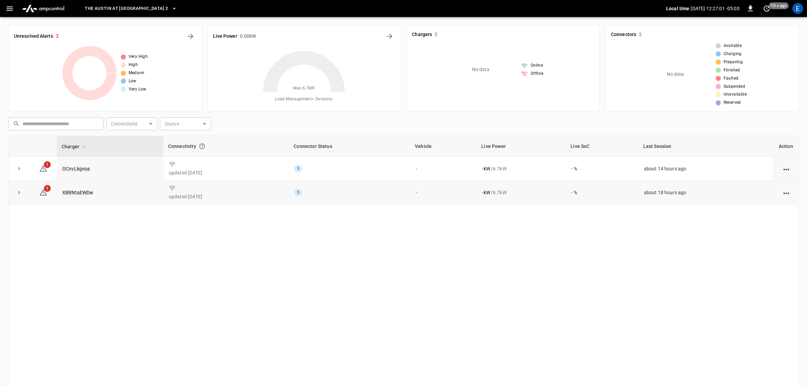  What do you see at coordinates (304, 99) in the screenshot?
I see `span: Load Management = Dynamic` at bounding box center [304, 99].